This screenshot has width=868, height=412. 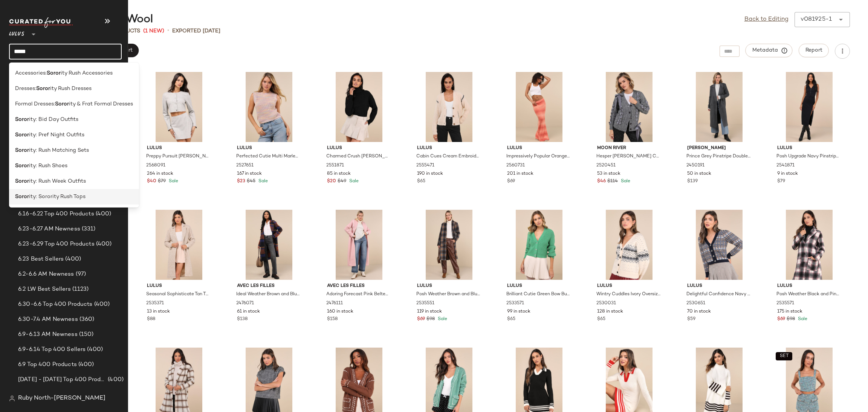 I want to click on span: 6.16-6.22 Top 400 Products, so click(x=56, y=214).